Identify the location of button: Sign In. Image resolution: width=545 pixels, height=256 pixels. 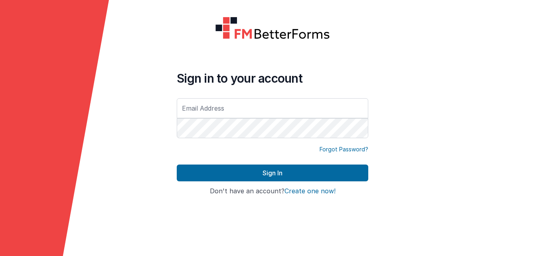
(273, 173).